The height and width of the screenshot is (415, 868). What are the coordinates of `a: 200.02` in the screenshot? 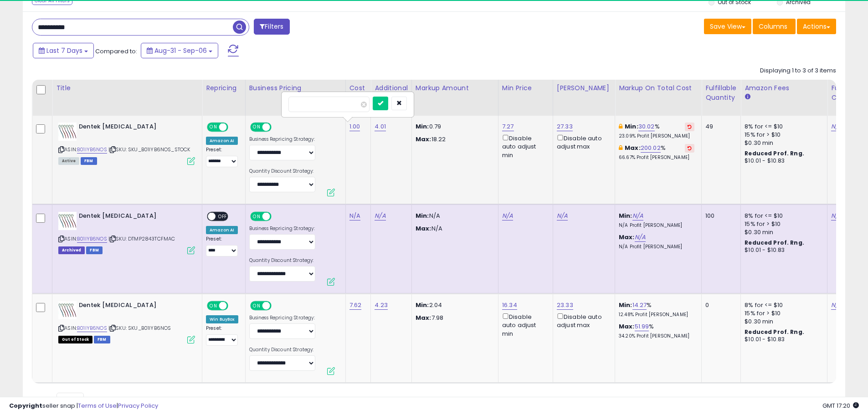 It's located at (650, 148).